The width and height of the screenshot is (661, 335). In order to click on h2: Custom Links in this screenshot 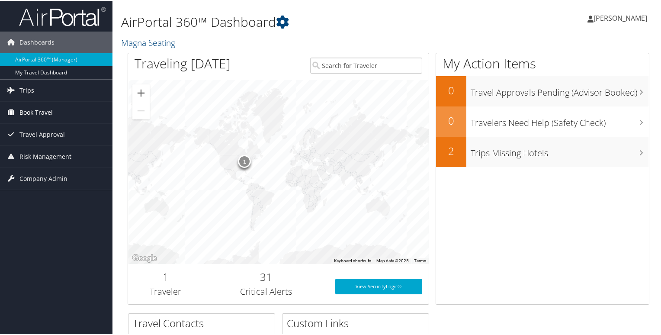, I will do `click(358, 322)`.